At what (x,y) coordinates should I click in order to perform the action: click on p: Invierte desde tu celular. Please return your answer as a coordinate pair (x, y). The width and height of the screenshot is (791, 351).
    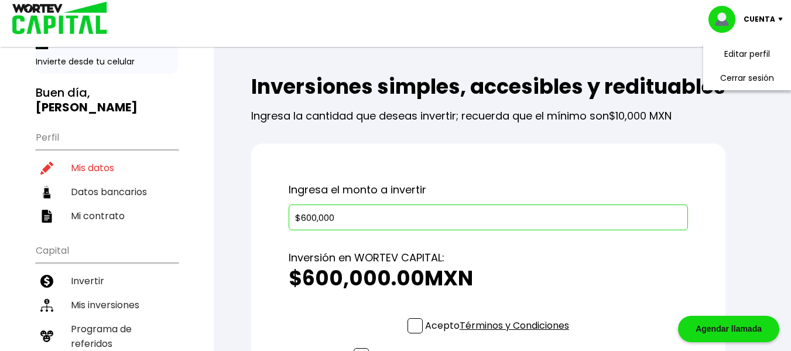
    Looking at the image, I should click on (107, 61).